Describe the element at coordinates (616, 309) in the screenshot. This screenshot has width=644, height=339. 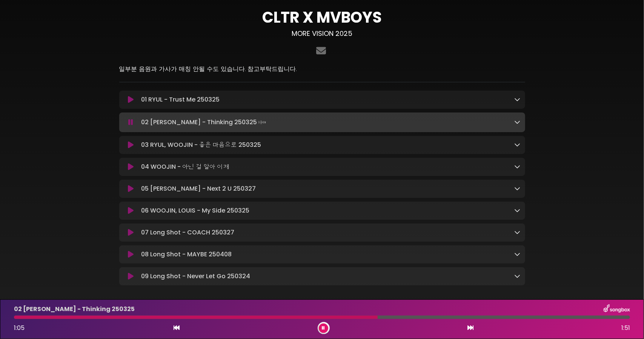
I see `img: songbox-logo-white.png` at that location.